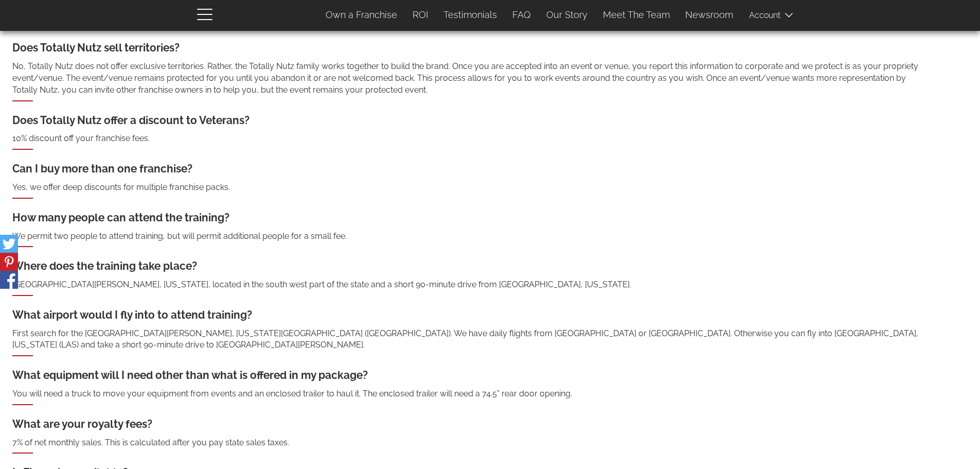 The image size is (980, 469). Describe the element at coordinates (467, 139) in the screenshot. I see `p: 10% discount off your franchise fees.` at that location.